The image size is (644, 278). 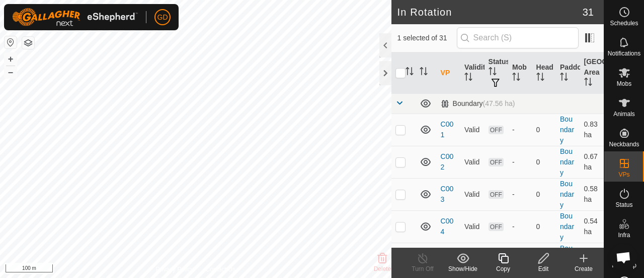 What do you see at coordinates (29, 42) in the screenshot?
I see `button: Map Layers` at bounding box center [29, 42].